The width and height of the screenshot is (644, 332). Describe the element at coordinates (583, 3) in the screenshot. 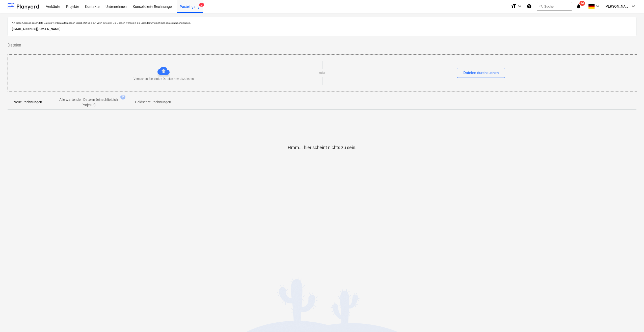

I see `span: 14` at that location.